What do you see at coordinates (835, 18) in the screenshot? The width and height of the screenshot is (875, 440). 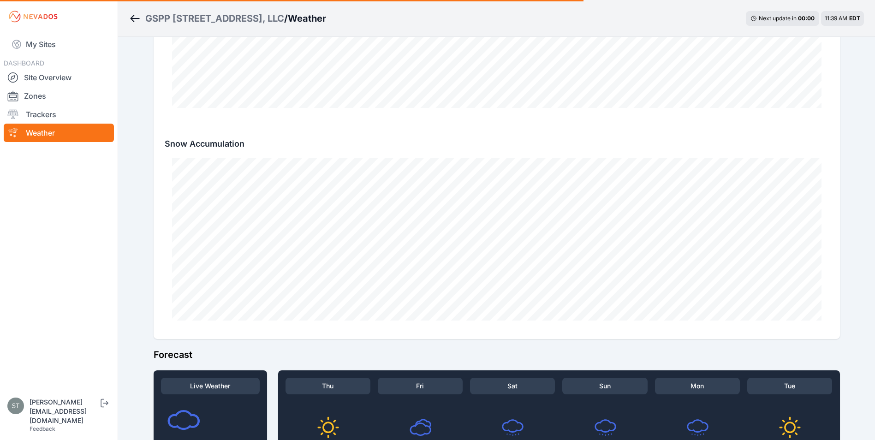 I see `span: 11:39 AM` at bounding box center [835, 18].